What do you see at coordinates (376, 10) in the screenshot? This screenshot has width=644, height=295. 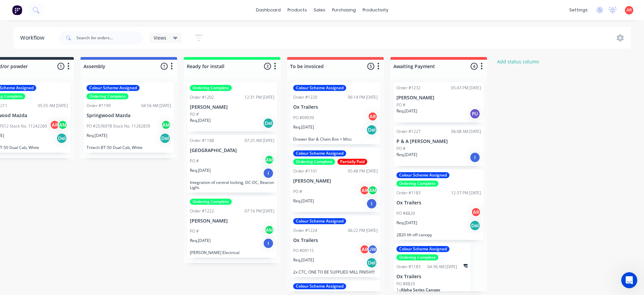 I see `div: productivity` at bounding box center [376, 10].